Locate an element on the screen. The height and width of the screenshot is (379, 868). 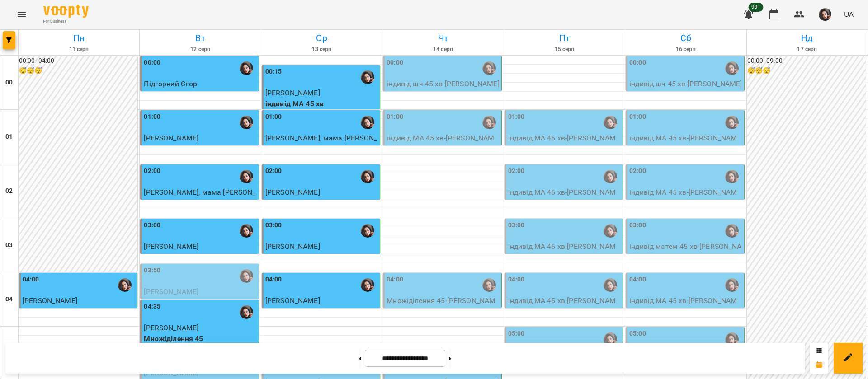
h6: 13 серп is located at coordinates (322, 49).